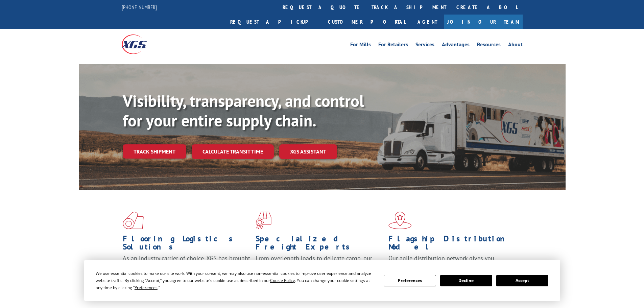  I want to click on div: We use essential cookies to make our site work. With your consent, we may also use non-essential ..., so click(236, 280).